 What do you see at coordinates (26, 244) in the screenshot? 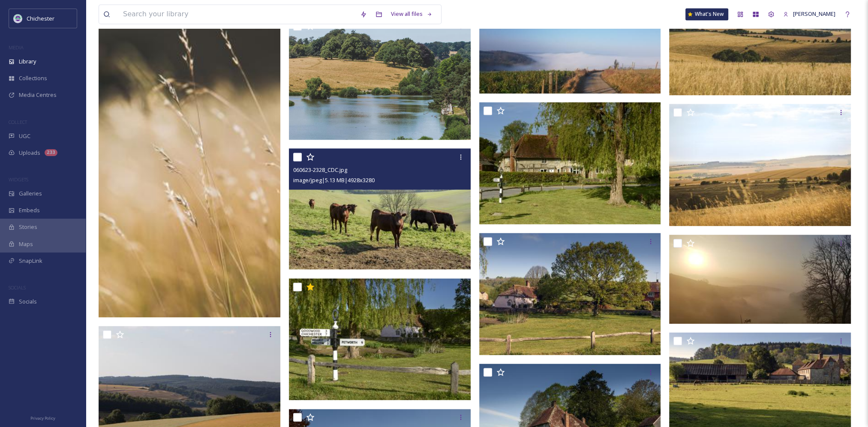
I see `span: Maps` at bounding box center [26, 244].